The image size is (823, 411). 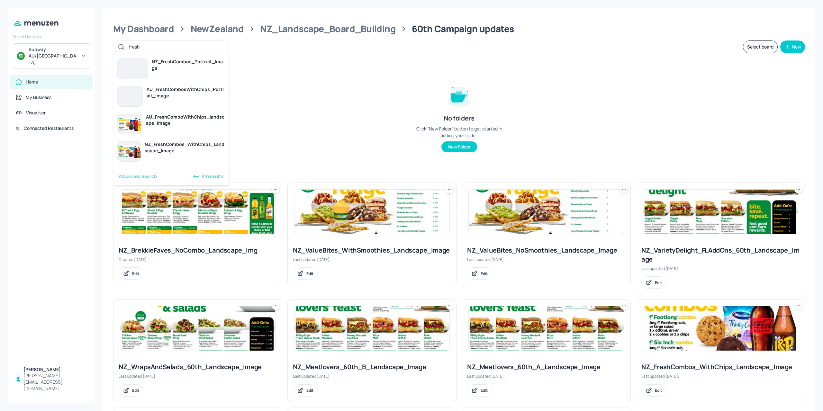 What do you see at coordinates (459, 147) in the screenshot?
I see `button: New Folder` at bounding box center [459, 147].